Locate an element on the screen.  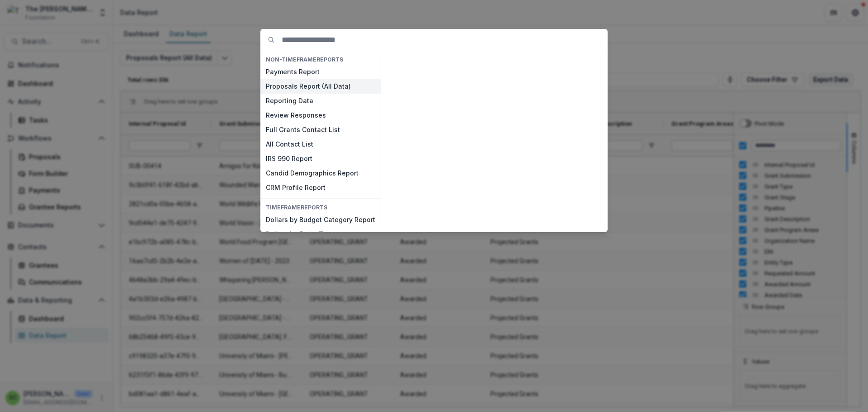
button: Proposals Report (All Data) is located at coordinates (320, 86).